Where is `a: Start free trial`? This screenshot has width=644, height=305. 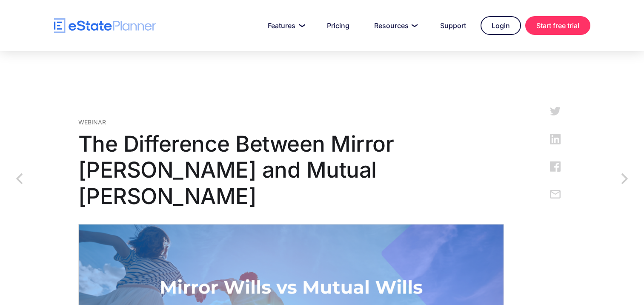
a: Start free trial is located at coordinates (558, 25).